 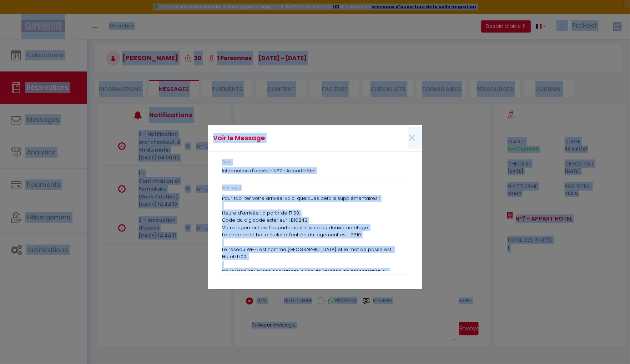 What do you see at coordinates (315, 171) in the screenshot?
I see `h3: Information d'accès - N°7 - Appart Hôtel` at bounding box center [315, 171].